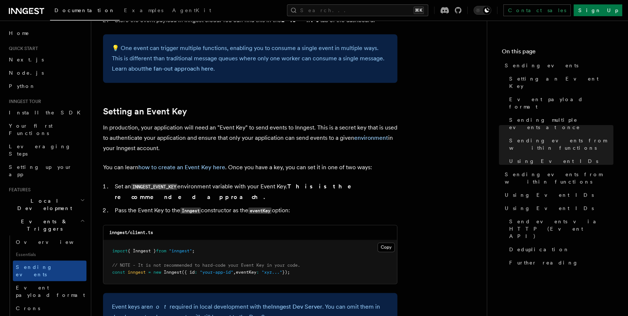 The image size is (628, 316). I want to click on button: Search...⌘K, so click(357, 10).